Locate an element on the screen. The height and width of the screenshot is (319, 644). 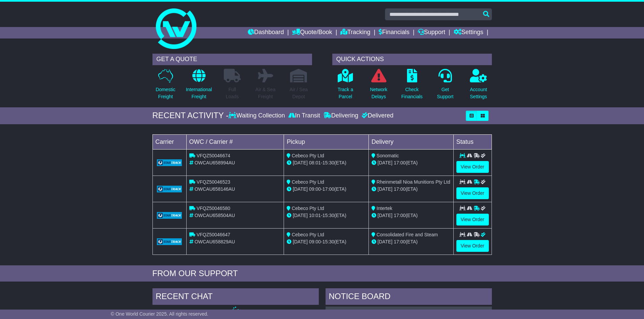
span: 08:01 is located at coordinates (315, 163).